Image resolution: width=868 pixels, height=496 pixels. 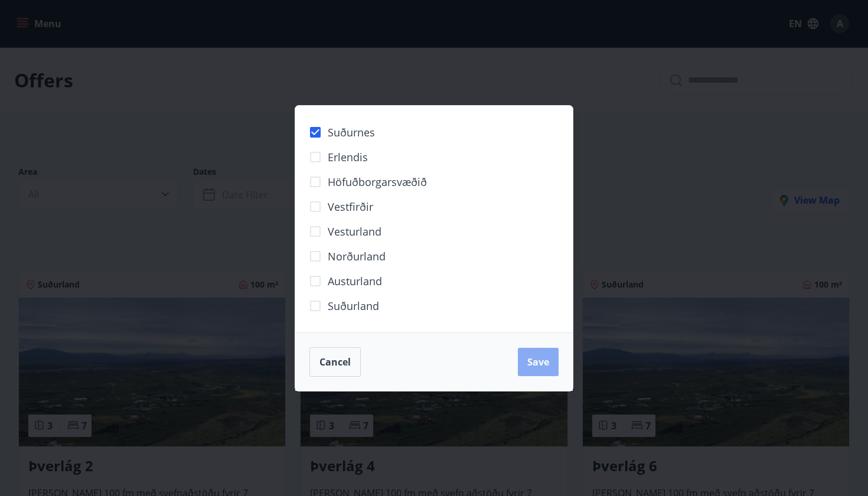 What do you see at coordinates (354, 232) in the screenshot?
I see `span: Vesturland` at bounding box center [354, 232].